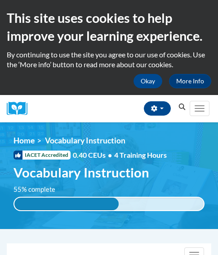 The width and height of the screenshot is (218, 255). I want to click on img: Logo brand, so click(20, 109).